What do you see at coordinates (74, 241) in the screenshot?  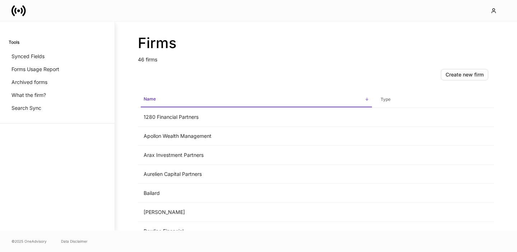 I see `a: Data Disclaimer` at bounding box center [74, 241].